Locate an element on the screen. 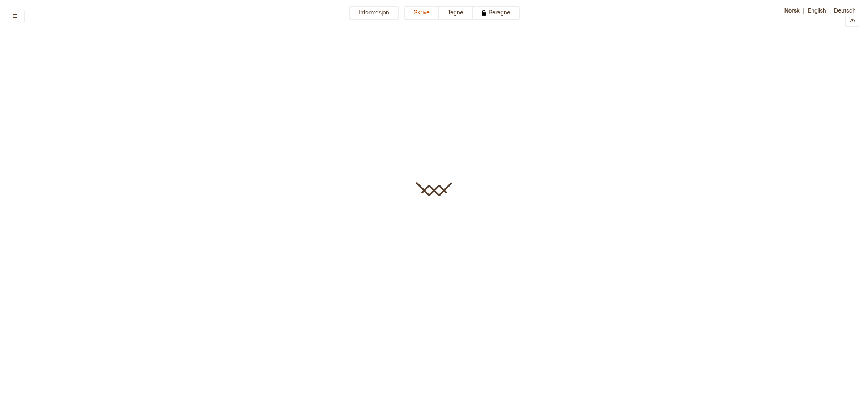 The image size is (868, 415). button: Informasjon is located at coordinates (374, 13).